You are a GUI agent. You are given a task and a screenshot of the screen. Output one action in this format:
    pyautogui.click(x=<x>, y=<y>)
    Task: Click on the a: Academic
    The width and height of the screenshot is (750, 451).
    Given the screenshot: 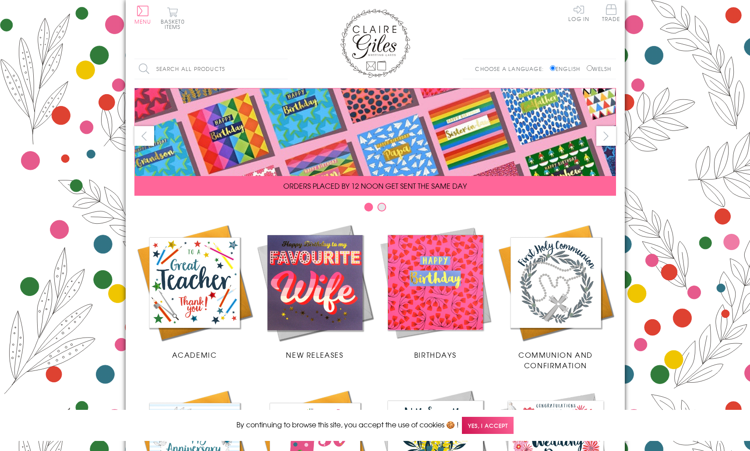 What is the action you would take?
    pyautogui.click(x=194, y=291)
    